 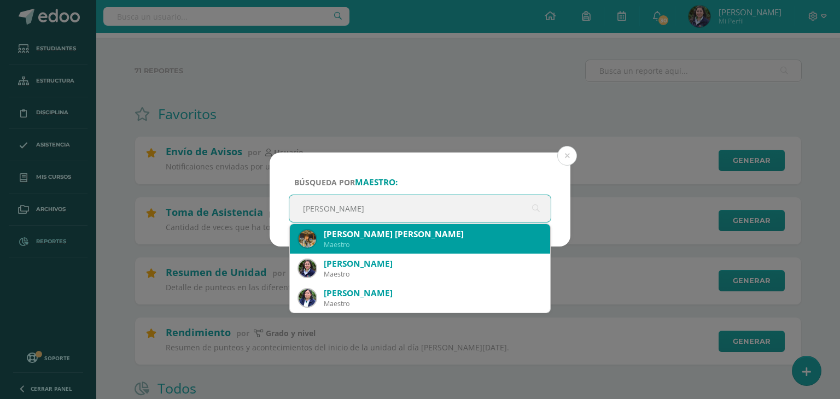 I want to click on img: cc393a5ce9805ad72d48e0f4d9f74595.png, so click(x=307, y=298).